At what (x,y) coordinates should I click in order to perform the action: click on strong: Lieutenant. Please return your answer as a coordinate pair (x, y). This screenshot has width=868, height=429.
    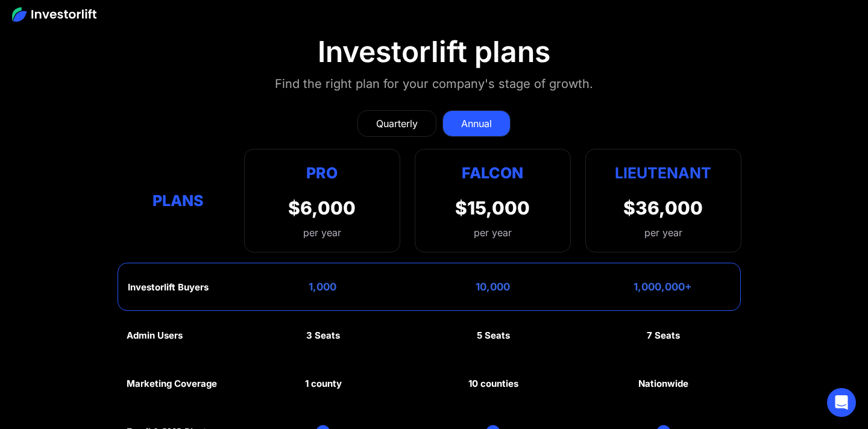
    Looking at the image, I should click on (663, 173).